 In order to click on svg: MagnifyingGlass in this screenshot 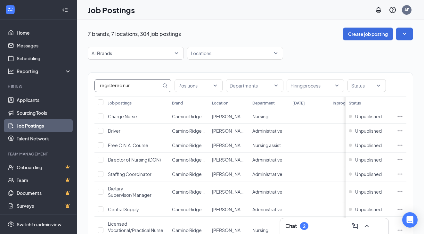, I will do `click(165, 86)`.